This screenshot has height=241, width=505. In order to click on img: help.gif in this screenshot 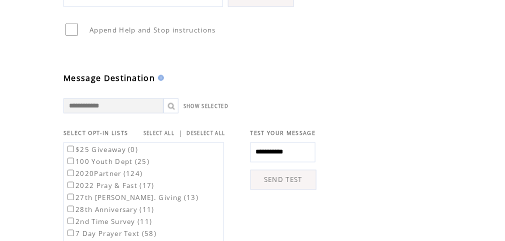, I will do `click(159, 78)`.